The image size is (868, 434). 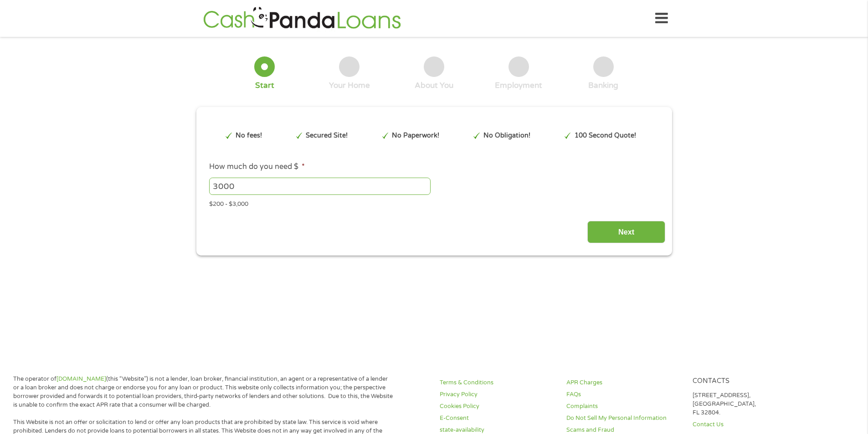 I want to click on a: Privacy Policy, so click(x=498, y=394).